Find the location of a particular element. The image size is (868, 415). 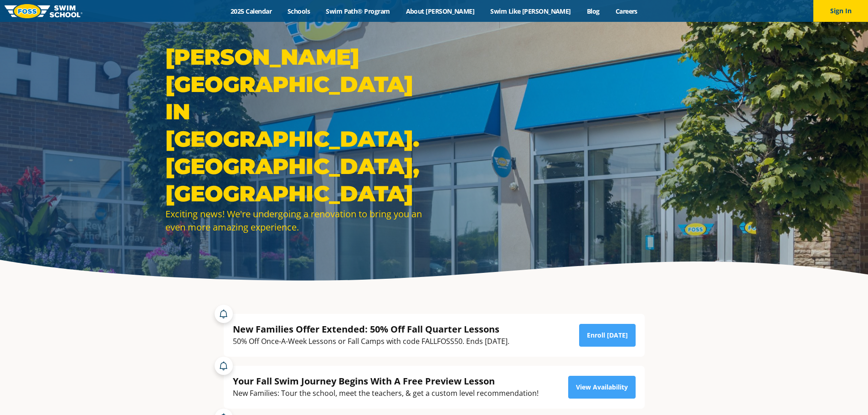

img: FOSS Swim School Logo is located at coordinates (44, 11).